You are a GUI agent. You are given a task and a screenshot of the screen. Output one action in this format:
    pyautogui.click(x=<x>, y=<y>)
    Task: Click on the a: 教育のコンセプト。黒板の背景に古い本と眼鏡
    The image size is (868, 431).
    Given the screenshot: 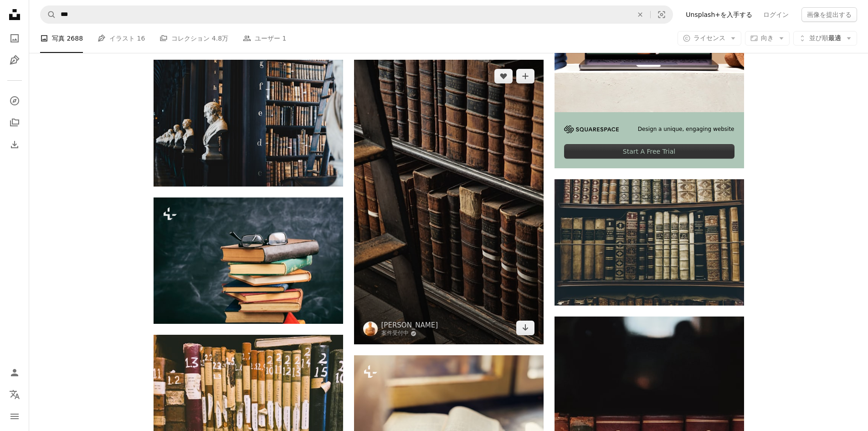 What is the action you would take?
    pyautogui.click(x=249, y=260)
    